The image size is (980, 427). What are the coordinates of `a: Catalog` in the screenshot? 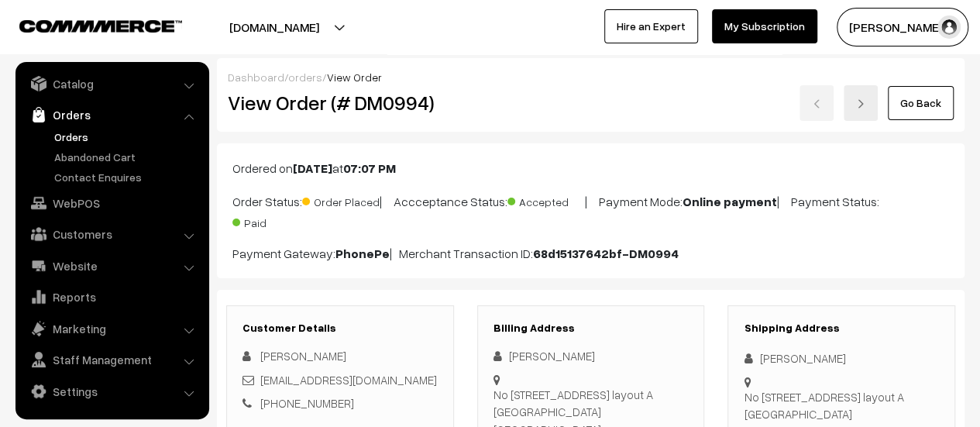 It's located at (112, 84).